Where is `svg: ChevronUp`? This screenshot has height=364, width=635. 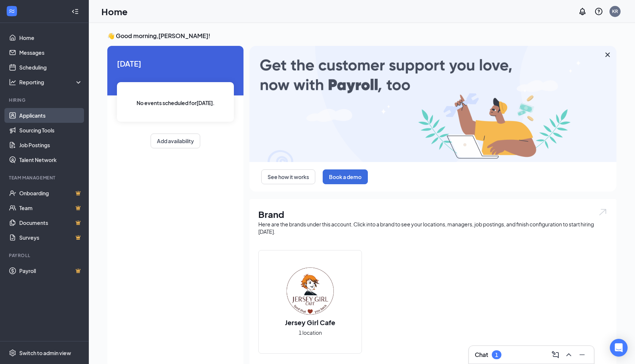 svg: ChevronUp is located at coordinates (569, 355).